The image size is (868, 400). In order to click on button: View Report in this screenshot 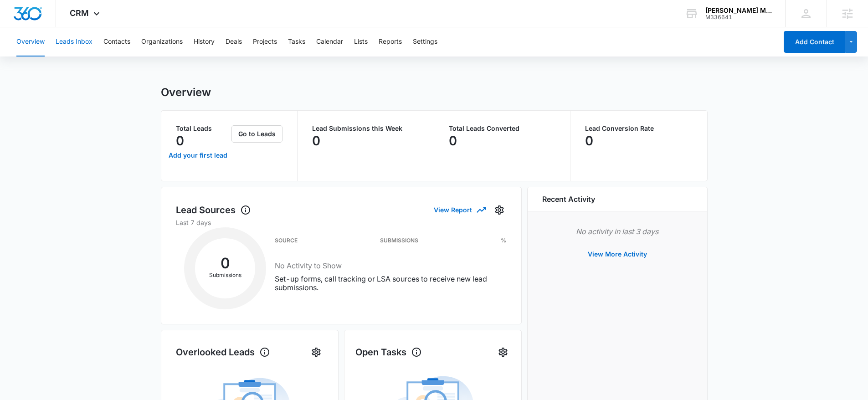, I will do `click(459, 210)`.